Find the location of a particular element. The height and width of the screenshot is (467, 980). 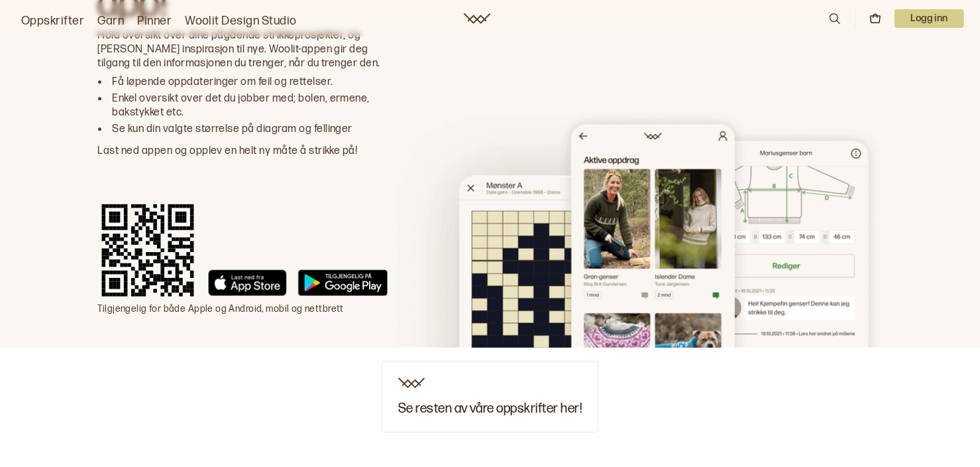

a: App Store is located at coordinates (248, 285).